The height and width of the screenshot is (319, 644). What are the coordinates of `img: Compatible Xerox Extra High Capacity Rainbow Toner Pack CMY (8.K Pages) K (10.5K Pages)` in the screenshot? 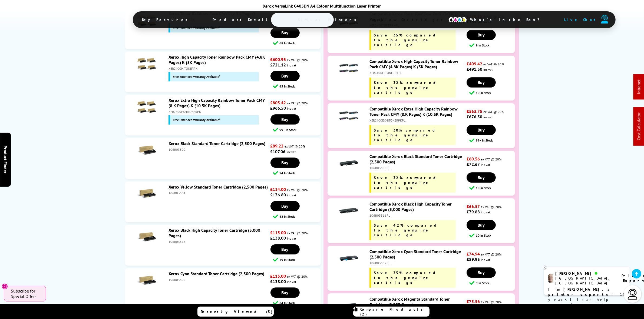 It's located at (349, 116).